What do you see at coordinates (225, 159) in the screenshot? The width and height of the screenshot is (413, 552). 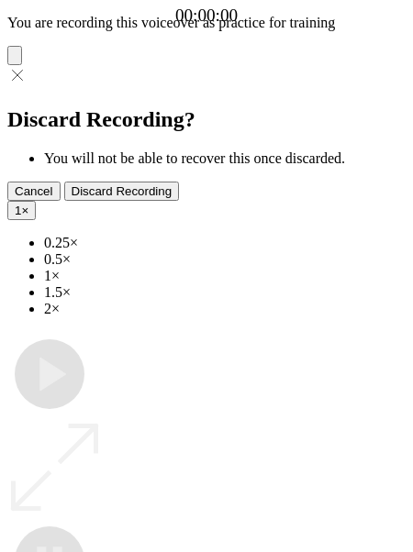 I see `li: You will not be able to recover this once discarded.` at bounding box center [225, 159].